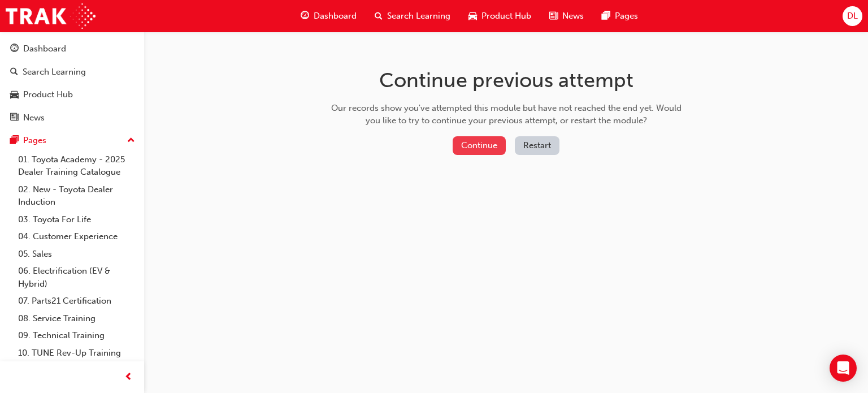 This screenshot has width=868, height=393. What do you see at coordinates (76, 165) in the screenshot?
I see `a: 01. Toyota Academy - 2025 Dealer Training Catalogue` at bounding box center [76, 165].